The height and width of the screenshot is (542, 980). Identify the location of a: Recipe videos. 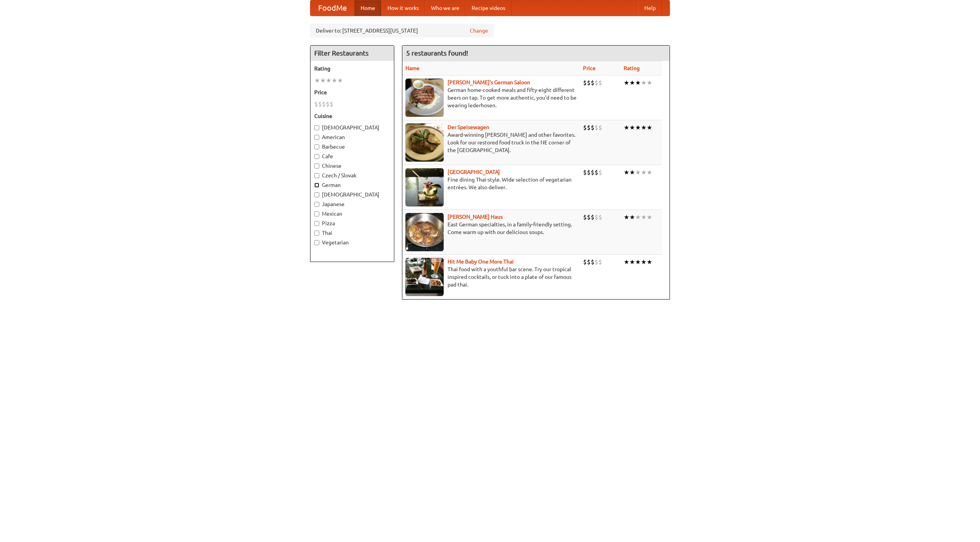
(489, 8).